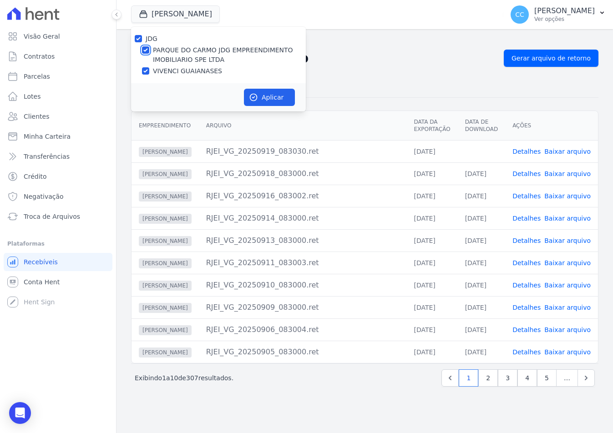  Describe the element at coordinates (58, 217) in the screenshot. I see `a: Troca de Arquivos` at that location.